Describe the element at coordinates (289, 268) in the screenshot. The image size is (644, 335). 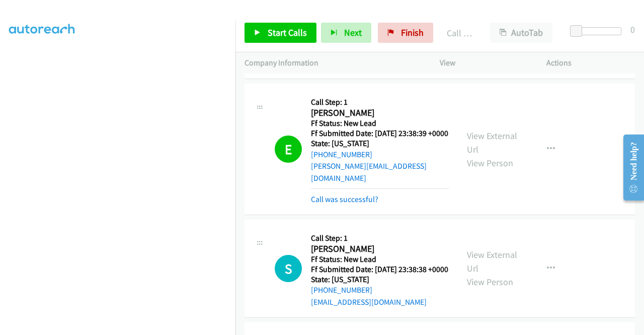
I see `h1: S` at that location.